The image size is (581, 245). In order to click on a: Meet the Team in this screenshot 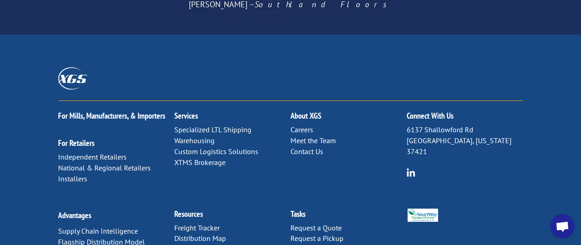, I will do `click(313, 140)`.